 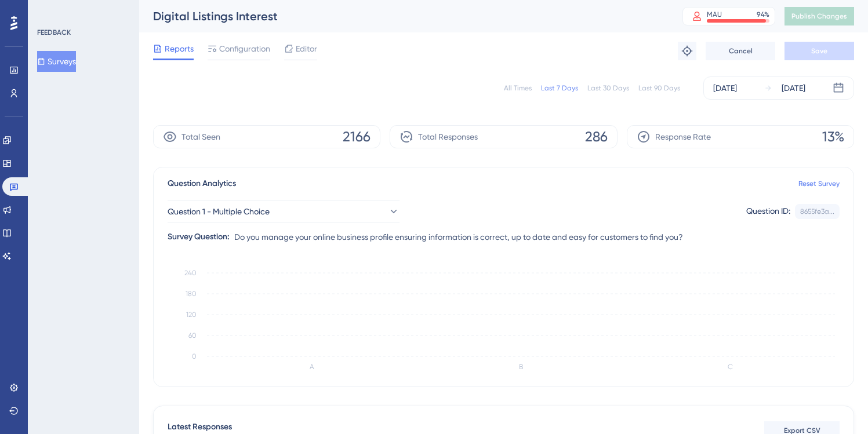 I want to click on div: All Times, so click(x=518, y=88).